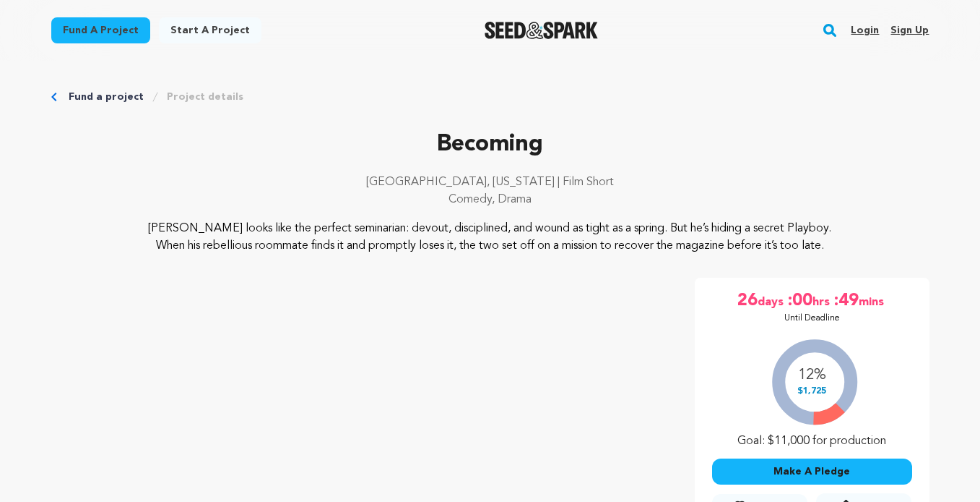  Describe the element at coordinates (490, 97) in the screenshot. I see `div: Breadcrumb` at that location.